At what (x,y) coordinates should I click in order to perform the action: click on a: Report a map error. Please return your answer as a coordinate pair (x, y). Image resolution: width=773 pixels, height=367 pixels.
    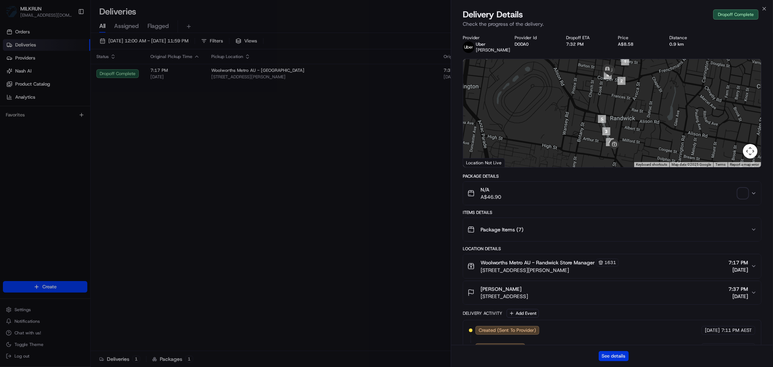
    Looking at the image, I should click on (744, 164).